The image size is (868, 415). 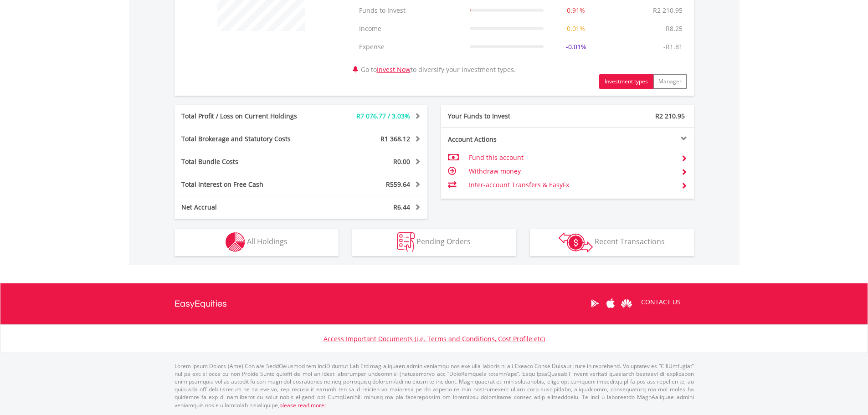 I want to click on div: Total Profit / Loss on Current Holdings, so click(x=248, y=116).